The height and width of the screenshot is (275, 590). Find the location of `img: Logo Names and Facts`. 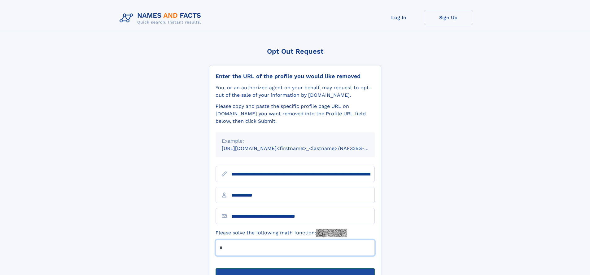

img: Logo Names and Facts is located at coordinates (162, 18).